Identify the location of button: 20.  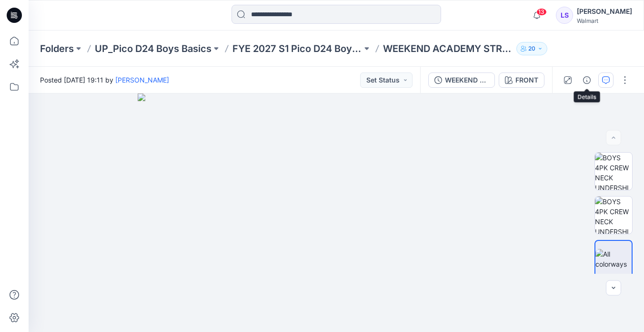
(531, 48).